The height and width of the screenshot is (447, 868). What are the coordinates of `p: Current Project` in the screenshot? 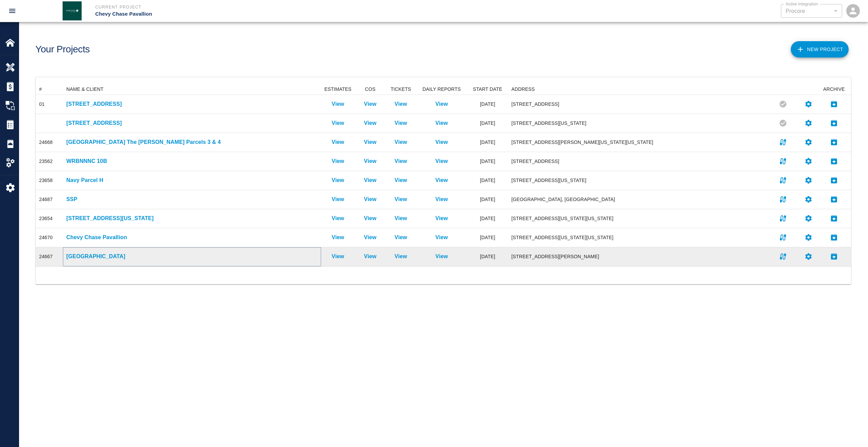 It's located at (283, 7).